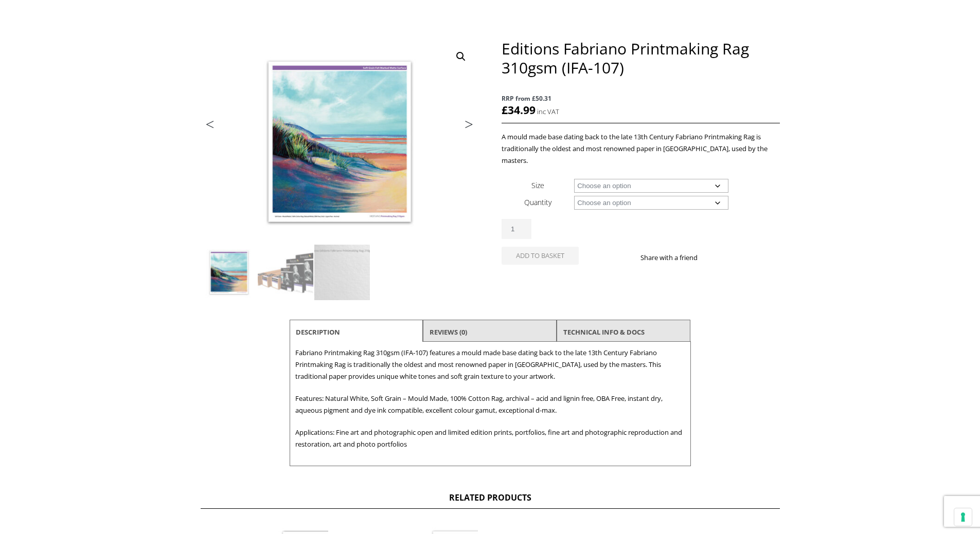  What do you see at coordinates (675, 257) in the screenshot?
I see `p: Share with a friend` at bounding box center [675, 257].